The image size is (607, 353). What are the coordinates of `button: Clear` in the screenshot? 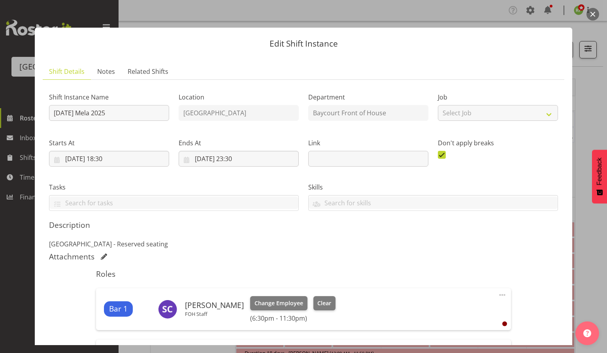 It's located at (324, 303).